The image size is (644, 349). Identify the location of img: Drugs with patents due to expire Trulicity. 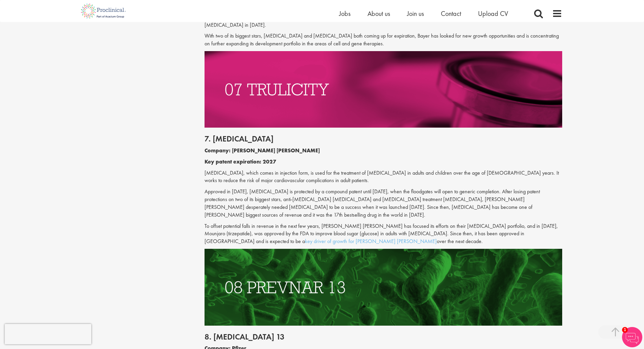
(383, 89).